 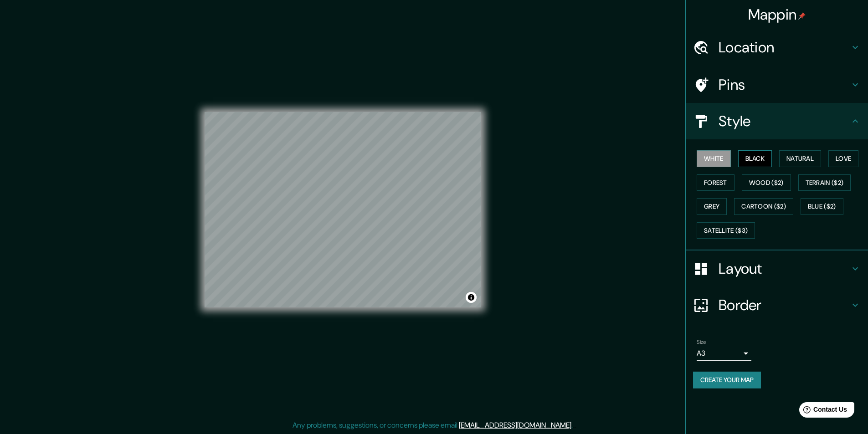 I want to click on button: Create your map, so click(x=727, y=380).